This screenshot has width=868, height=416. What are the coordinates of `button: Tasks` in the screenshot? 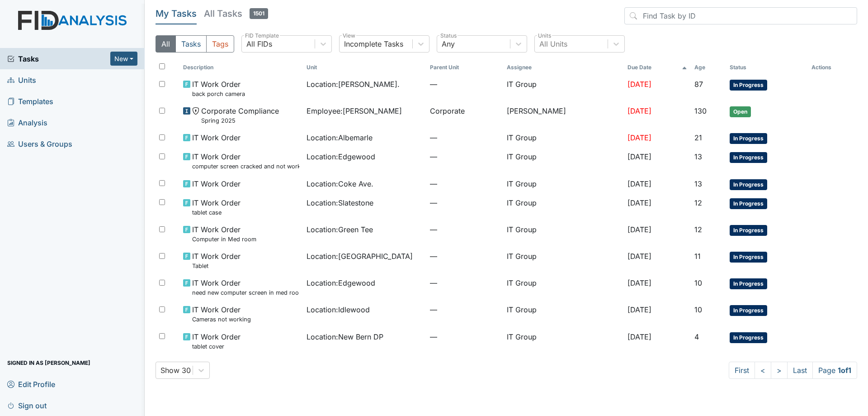 It's located at (191, 44).